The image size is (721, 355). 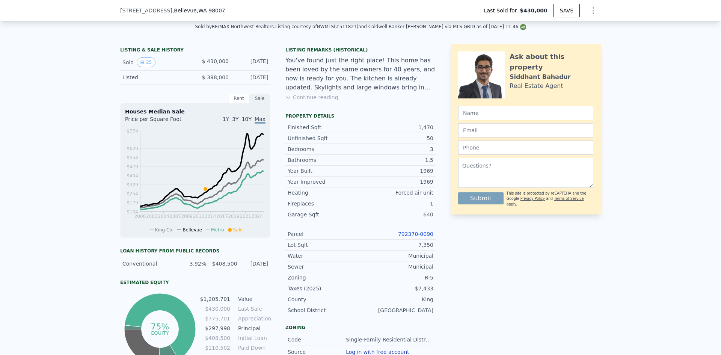 What do you see at coordinates (397, 149) in the screenshot?
I see `div: 3` at bounding box center [397, 149].